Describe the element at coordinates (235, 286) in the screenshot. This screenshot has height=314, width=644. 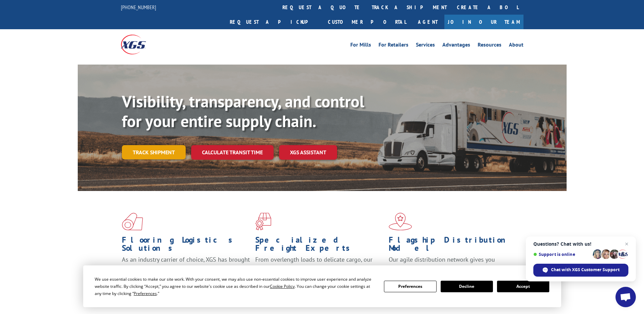
I see `div: We use essential cookies to make our site work. With your consent, we may also use non-essential ...` at that location.